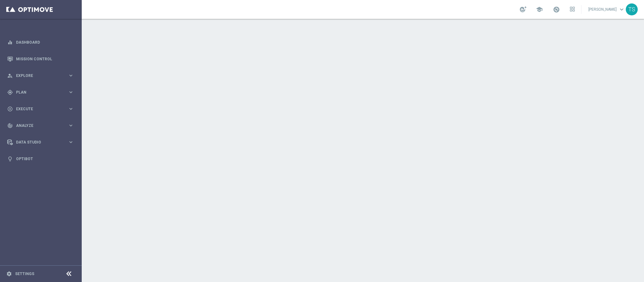  I want to click on i: track_changes, so click(10, 125).